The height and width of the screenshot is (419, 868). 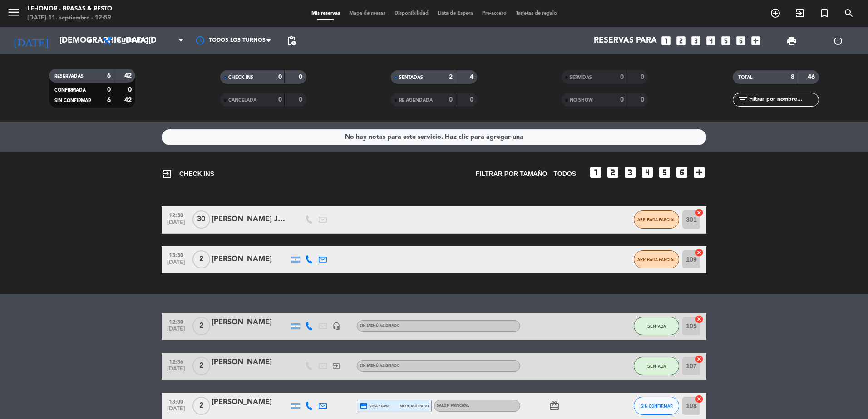 What do you see at coordinates (363, 406) in the screenshot?
I see `i: credit_card` at bounding box center [363, 406].